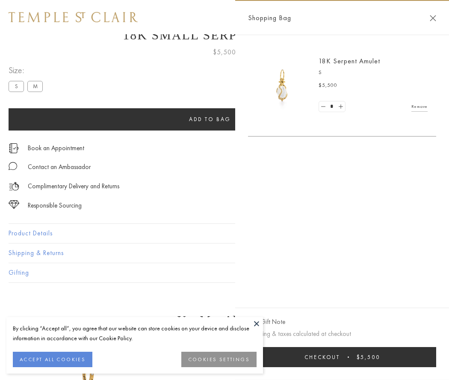 This screenshot has width=449, height=380. I want to click on button: Product Details, so click(225, 233).